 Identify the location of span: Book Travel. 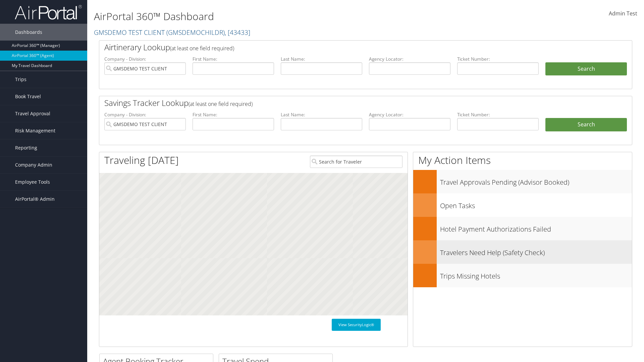
(28, 97).